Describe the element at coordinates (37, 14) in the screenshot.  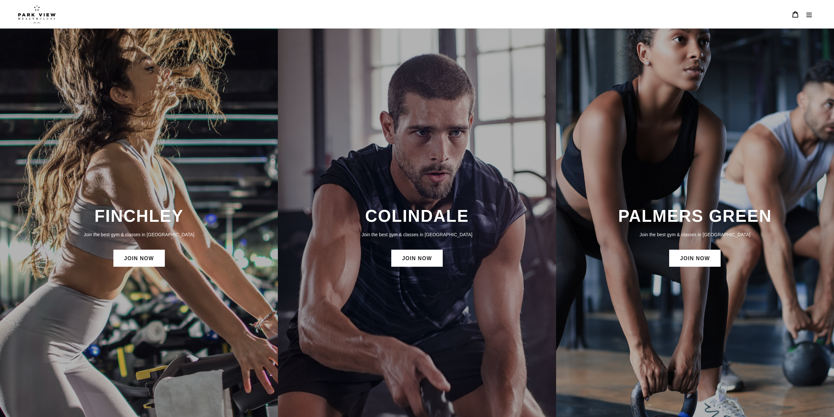
I see `img: Park view health clubs is a gym near you.` at that location.